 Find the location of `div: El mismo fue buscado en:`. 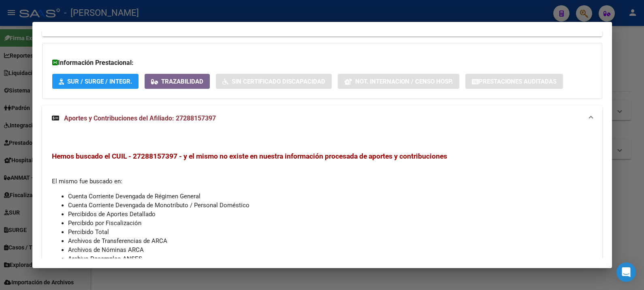

div: El mismo fue buscado en: is located at coordinates (322, 212).